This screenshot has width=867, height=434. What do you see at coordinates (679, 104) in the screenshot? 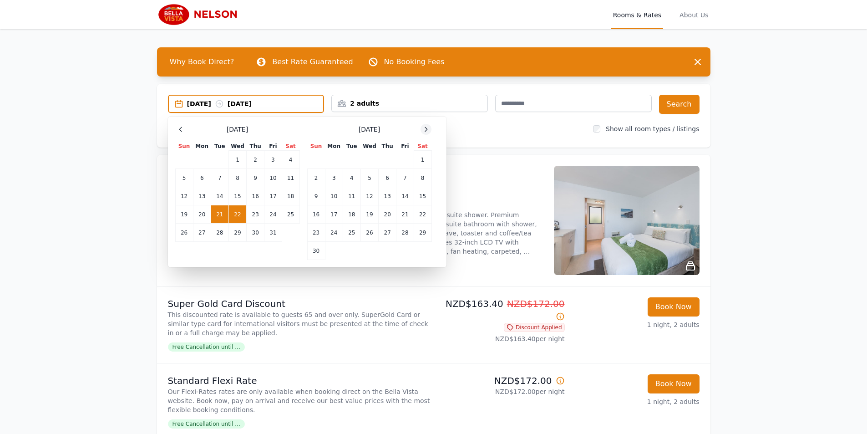
I see `button: Search` at bounding box center [679, 104].